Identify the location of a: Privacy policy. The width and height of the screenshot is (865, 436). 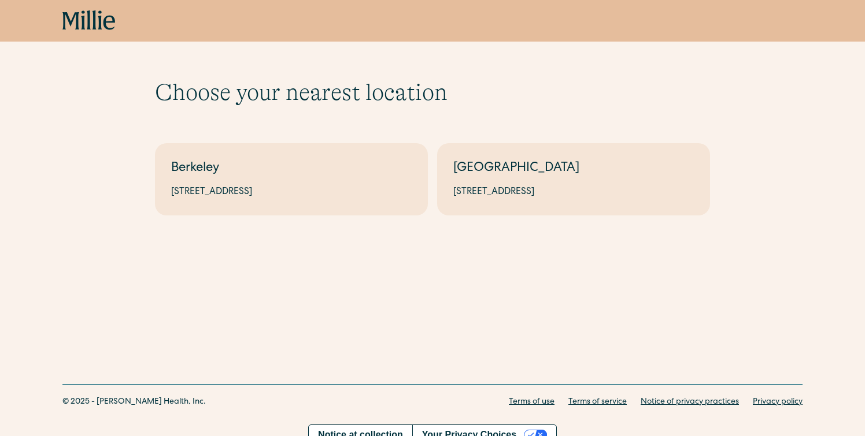
(777, 402).